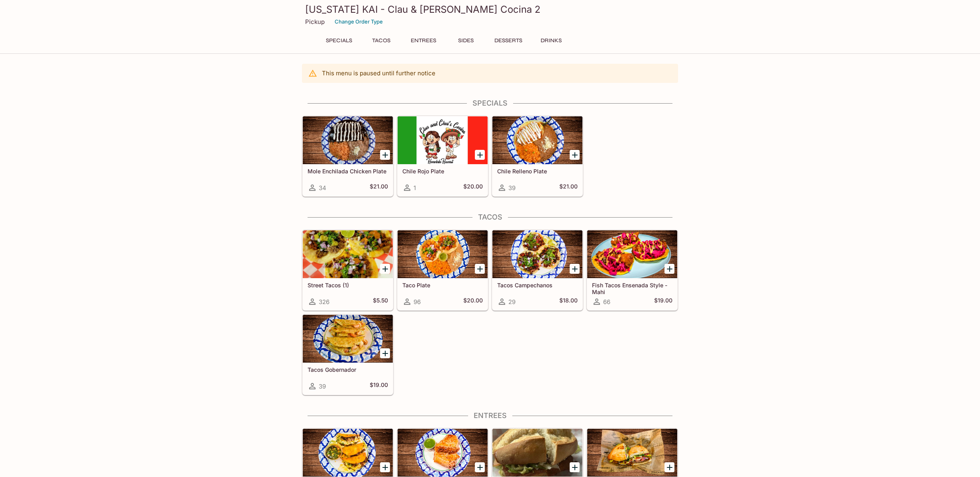 This screenshot has width=980, height=477. I want to click on a: Fish Tacos Ensenada Style - Mahi66$19.00, so click(633, 270).